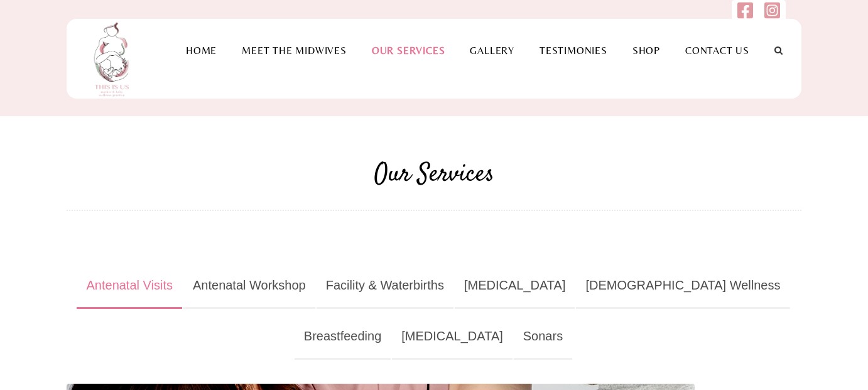  What do you see at coordinates (342, 337) in the screenshot?
I see `a: Breastfeeding` at bounding box center [342, 337].